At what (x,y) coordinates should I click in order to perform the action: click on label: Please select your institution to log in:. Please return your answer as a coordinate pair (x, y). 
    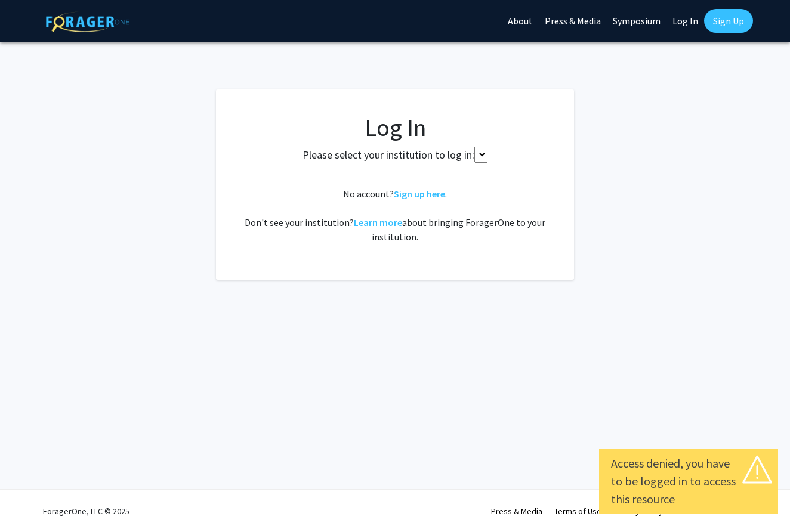
    Looking at the image, I should click on (388, 154).